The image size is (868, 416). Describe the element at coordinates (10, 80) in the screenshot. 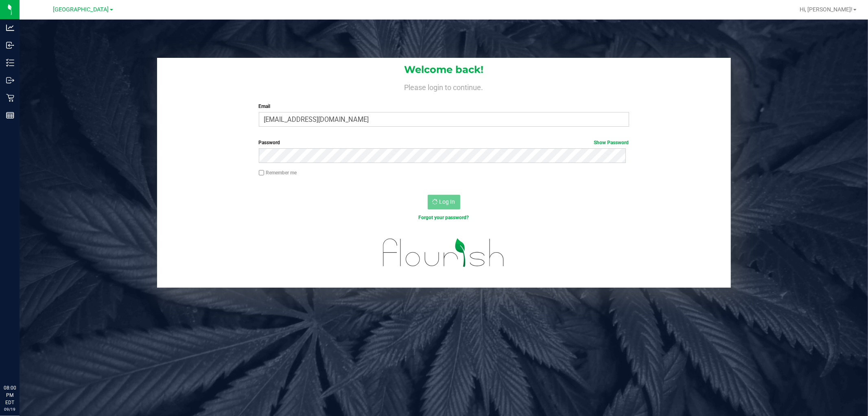

I see `inline-svg: Outbound` at that location.